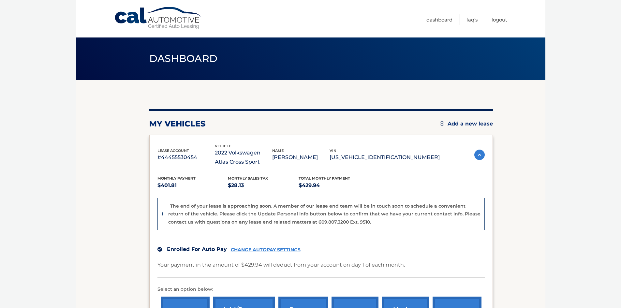 The width and height of the screenshot is (621, 308). Describe the element at coordinates (173, 151) in the screenshot. I see `span: lease account` at that location.